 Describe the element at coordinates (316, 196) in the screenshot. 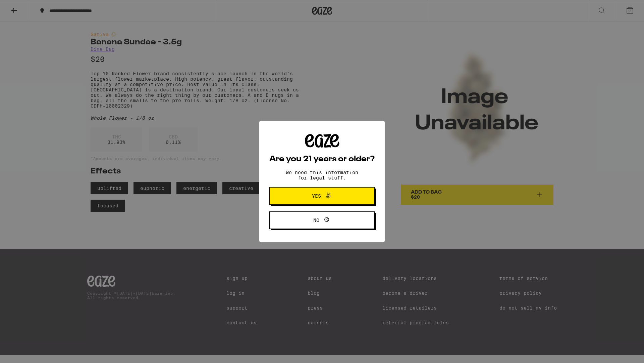

I see `span: Yes` at that location.